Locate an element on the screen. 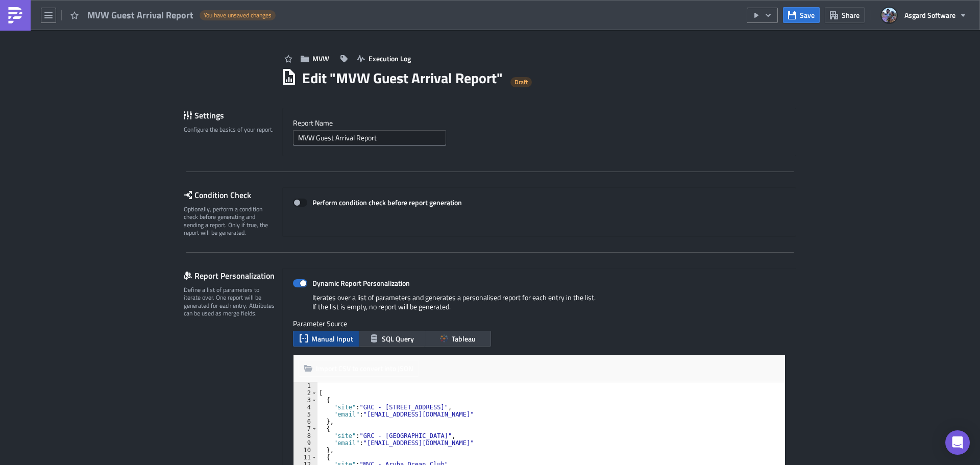  img: PushMetrics is located at coordinates (15, 15).